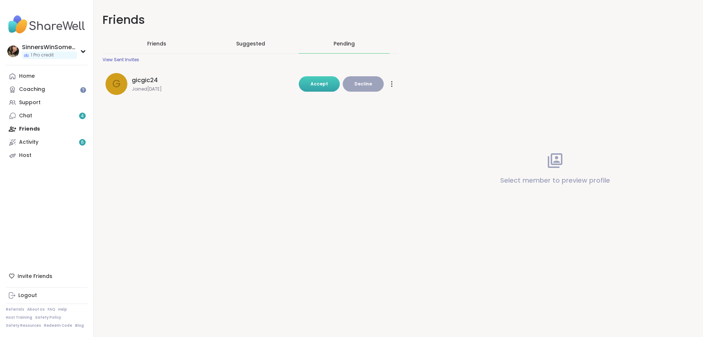 Image resolution: width=703 pixels, height=337 pixels. What do you see at coordinates (47, 76) in the screenshot?
I see `a: Home` at bounding box center [47, 76].